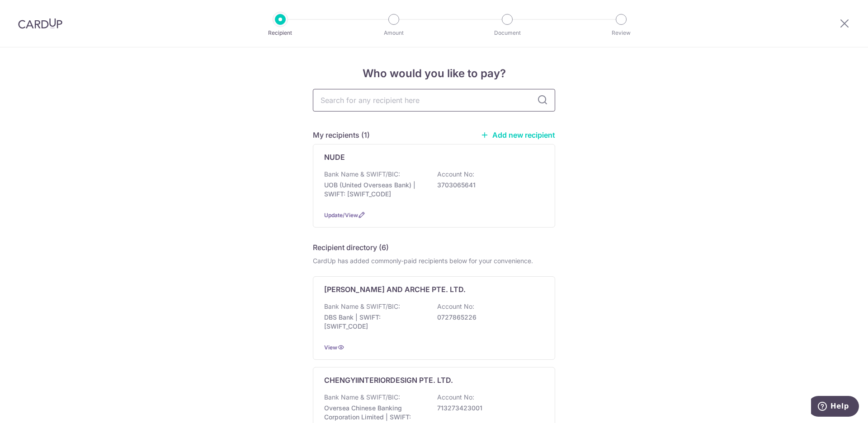 The width and height of the screenshot is (868, 423). Describe the element at coordinates (507, 33) in the screenshot. I see `p: Document` at that location.